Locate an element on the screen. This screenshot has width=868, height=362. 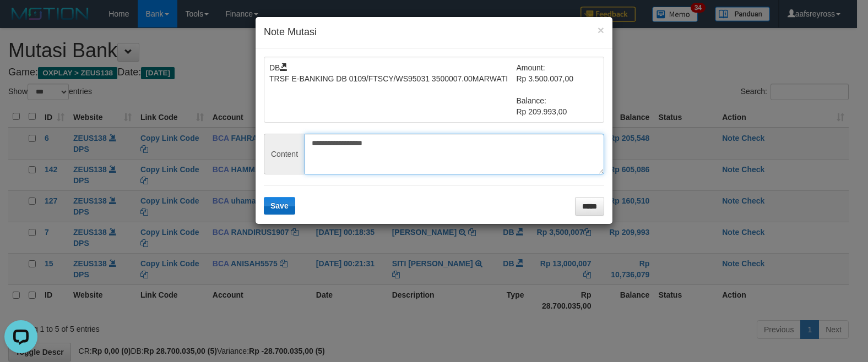
button: Save is located at coordinates (279, 206).